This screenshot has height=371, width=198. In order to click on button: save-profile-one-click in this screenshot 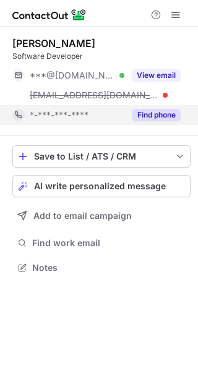, I will do `click(101, 156)`.